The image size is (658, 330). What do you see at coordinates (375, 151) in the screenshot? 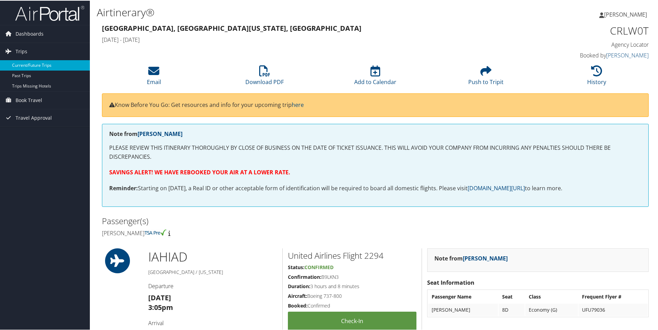
I see `p: PLEASE REVIEW THIS ITINERARY THOROUGHLY BY CLOSE OF BUSINESS ON THE DATE OF TICKET ISSUANCE. THIS...` at bounding box center [375, 151].